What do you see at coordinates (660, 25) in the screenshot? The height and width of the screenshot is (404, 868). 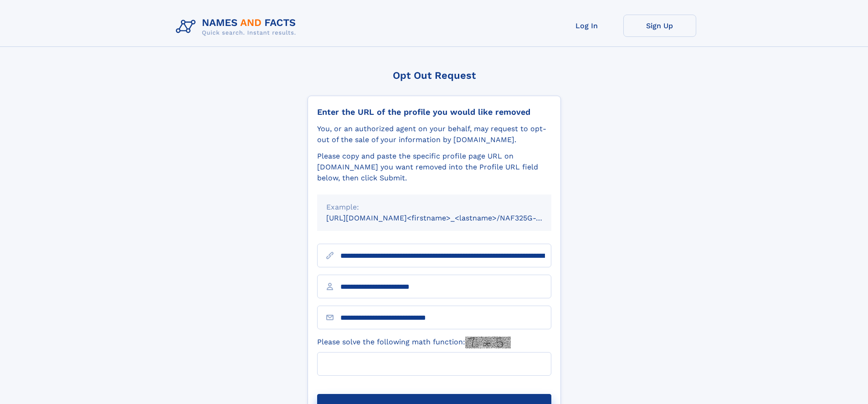 I see `a: Sign Up` at bounding box center [660, 25].